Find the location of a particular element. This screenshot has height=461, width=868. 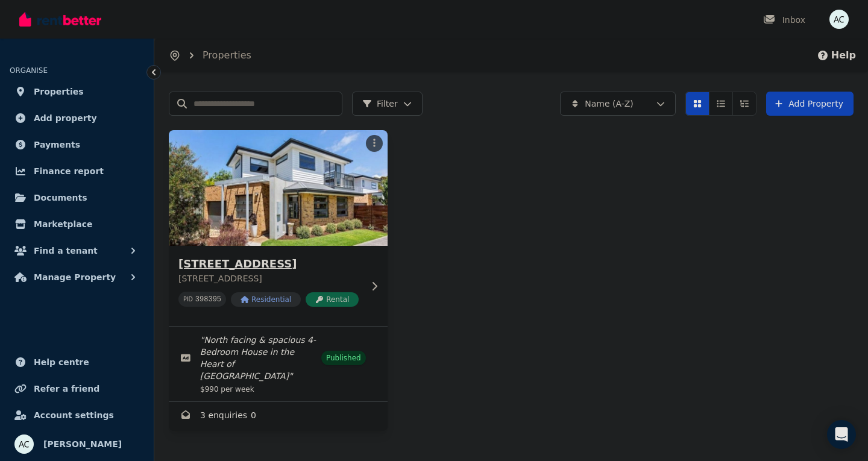

button: Card view is located at coordinates (697, 103).